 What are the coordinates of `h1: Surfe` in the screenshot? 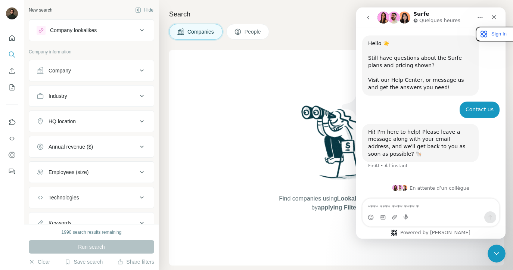 It's located at (65, 6).